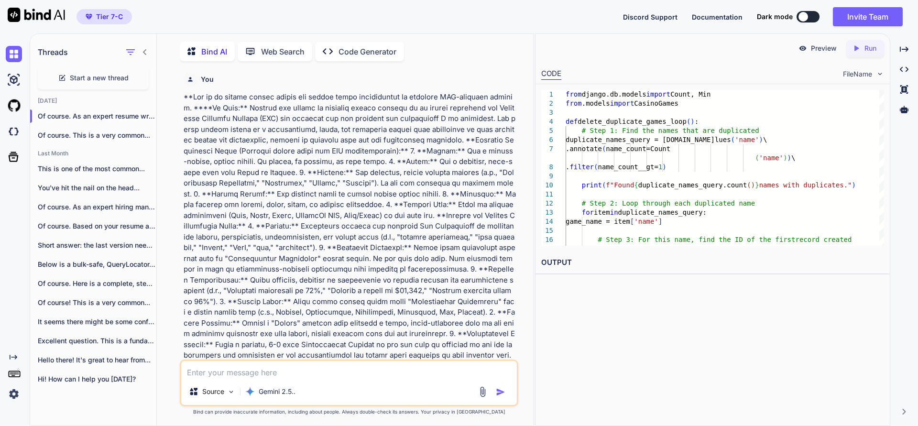 The width and height of the screenshot is (918, 426). I want to click on span: from, so click(574, 103).